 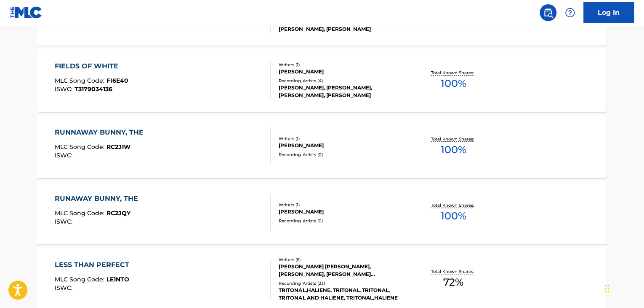 What do you see at coordinates (118, 213) in the screenshot?
I see `span: RC2JQY` at bounding box center [118, 213].